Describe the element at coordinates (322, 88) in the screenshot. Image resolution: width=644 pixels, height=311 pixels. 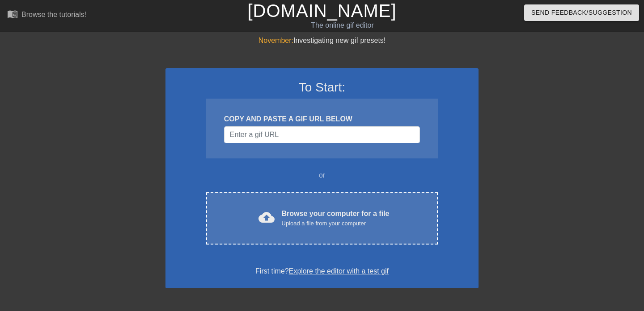
I see `h3: To Start:` at that location.